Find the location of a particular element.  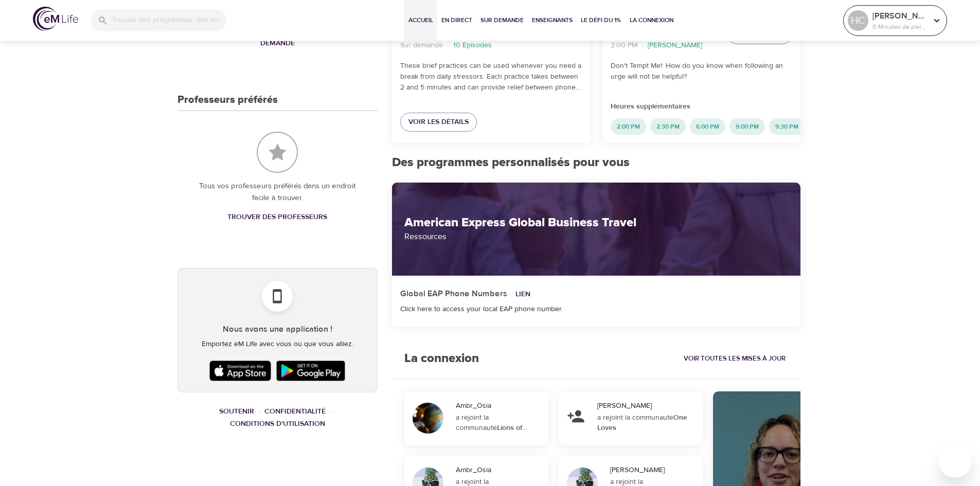

div: 6:00 PM is located at coordinates (708, 126).